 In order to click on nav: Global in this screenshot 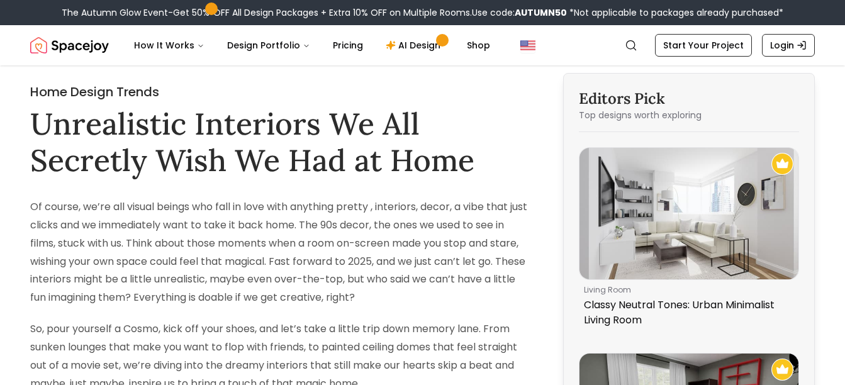, I will do `click(422, 45)`.